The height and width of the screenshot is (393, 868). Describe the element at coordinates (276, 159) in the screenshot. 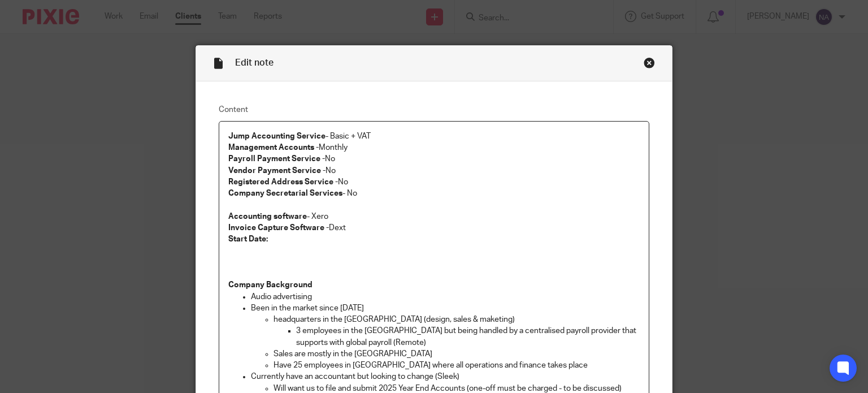

I see `strong: Payroll Payment Service -` at that location.